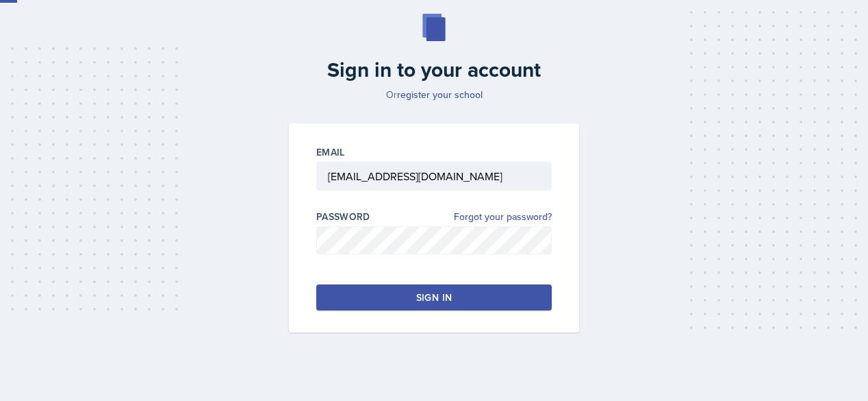  What do you see at coordinates (434, 298) in the screenshot?
I see `div: Sign in` at bounding box center [434, 298].